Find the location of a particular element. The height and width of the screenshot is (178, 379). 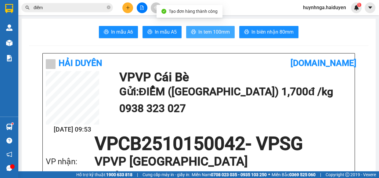

img: icon-new-feature is located at coordinates (356, 8).